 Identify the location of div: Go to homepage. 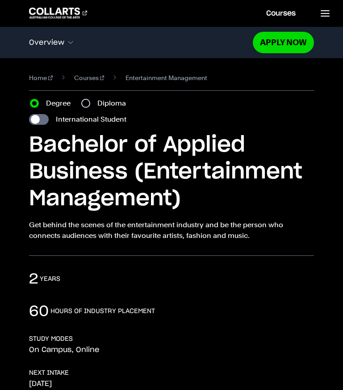
(58, 13).